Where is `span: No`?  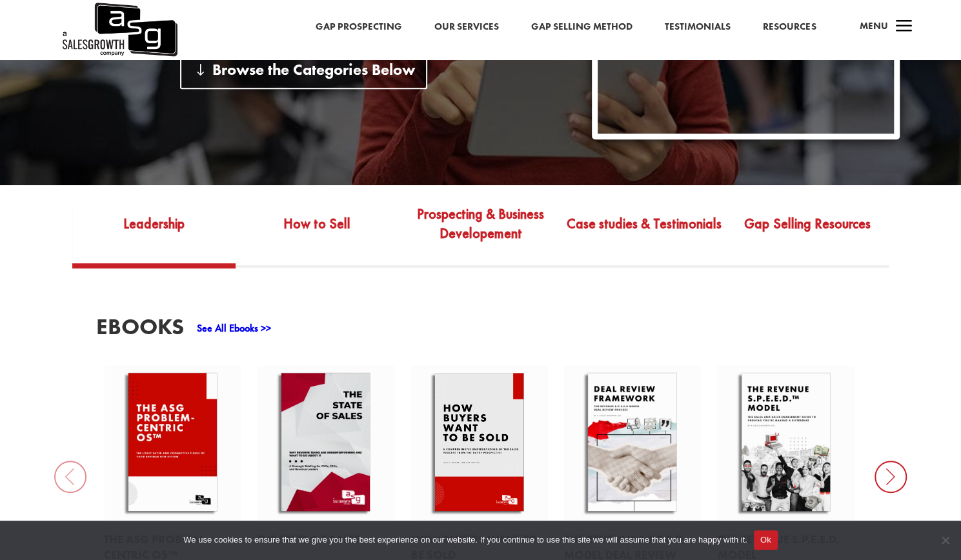 span: No is located at coordinates (945, 540).